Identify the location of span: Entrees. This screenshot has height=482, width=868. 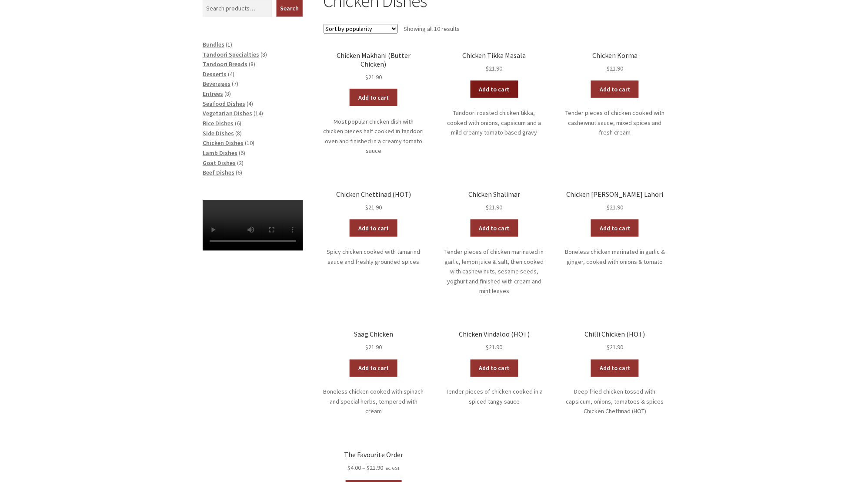
(212, 93).